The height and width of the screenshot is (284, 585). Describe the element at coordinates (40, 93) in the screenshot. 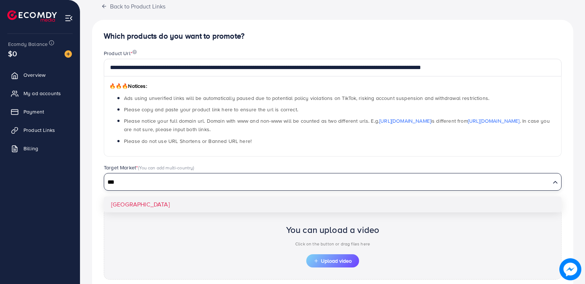

I see `a: My ad accounts` at that location.